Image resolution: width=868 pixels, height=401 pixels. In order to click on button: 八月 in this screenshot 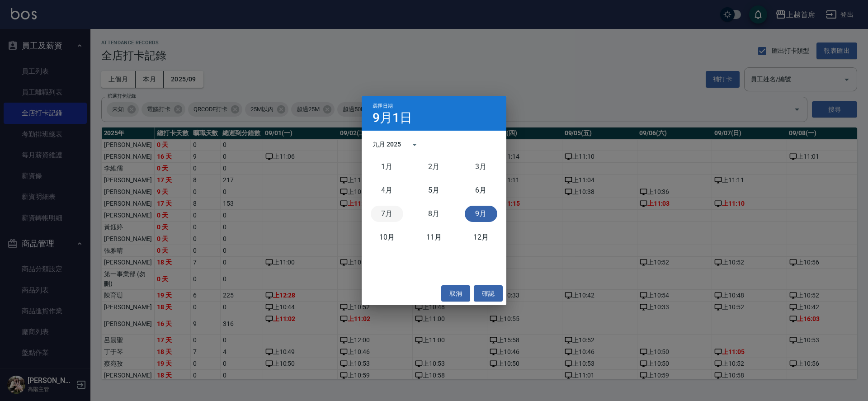, I will do `click(434, 214)`.